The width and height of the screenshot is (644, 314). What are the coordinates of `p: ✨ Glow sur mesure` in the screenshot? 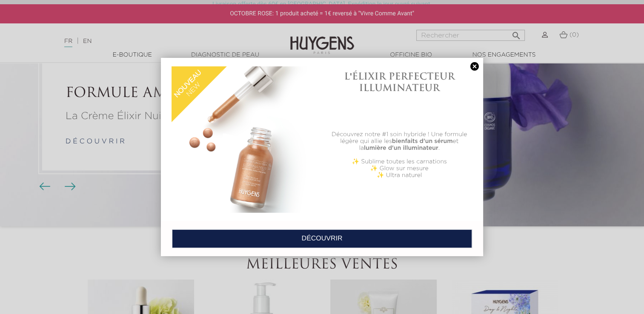 It's located at (399, 168).